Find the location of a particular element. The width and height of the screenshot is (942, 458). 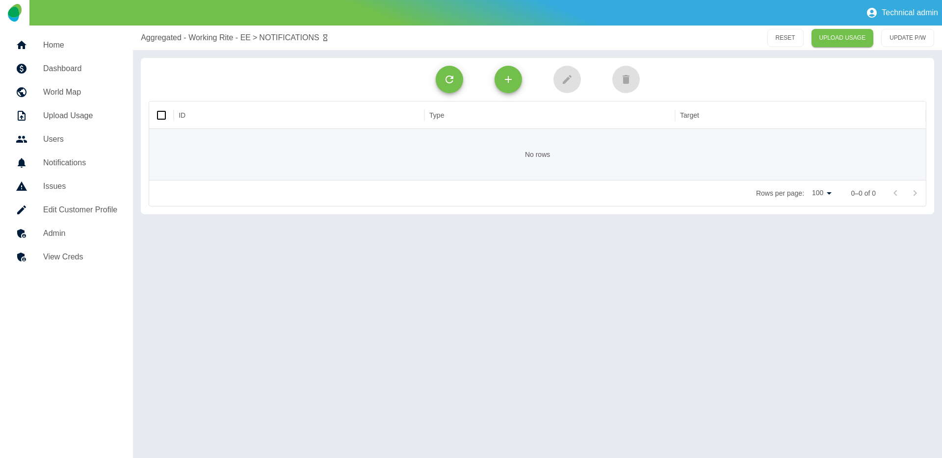

div: No rows is located at coordinates (537, 154).